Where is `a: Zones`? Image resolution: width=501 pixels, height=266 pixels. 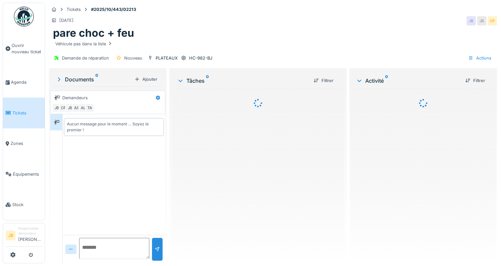 a: Zones is located at coordinates (24, 144).